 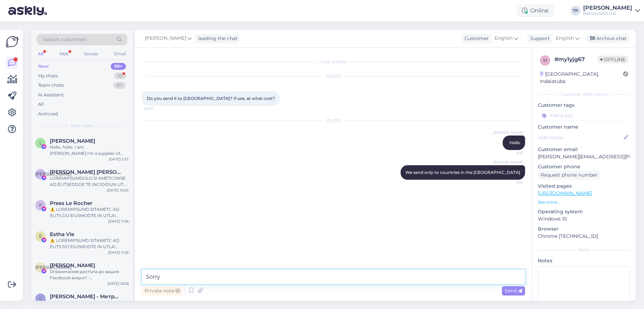 What do you see at coordinates (48, 76) in the screenshot?
I see `div: My chats` at bounding box center [48, 76].